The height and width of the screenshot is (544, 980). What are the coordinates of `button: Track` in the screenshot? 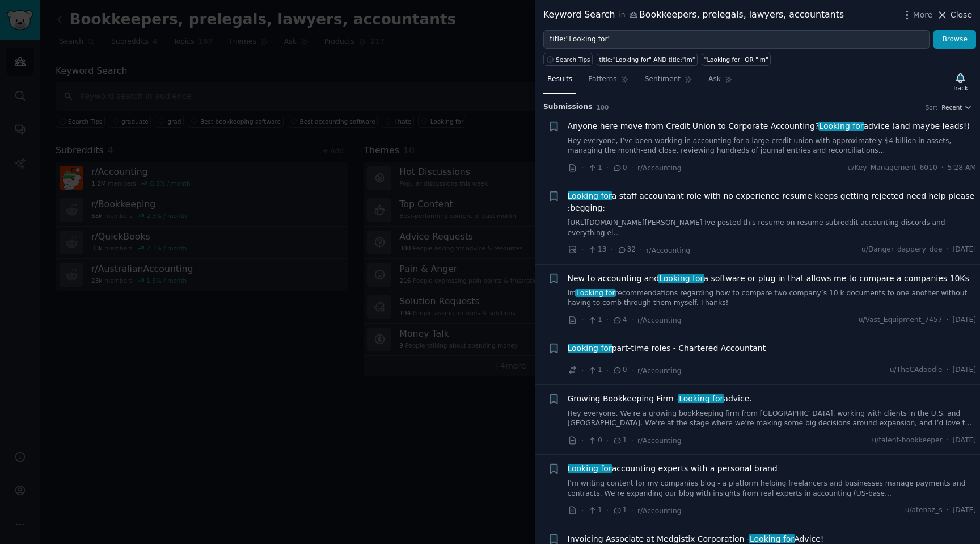 It's located at (960, 82).